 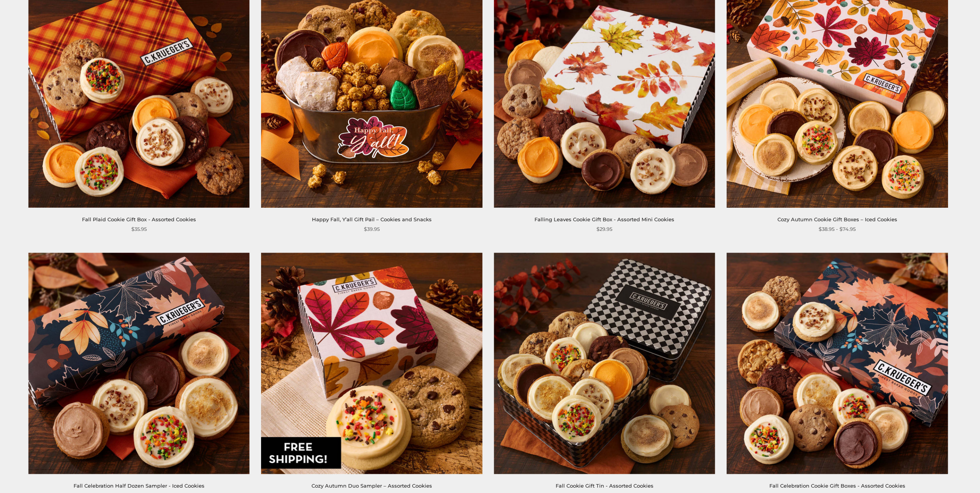 I want to click on img: Fall Cookie Gift Tin - Assorted Cookies, so click(x=605, y=363).